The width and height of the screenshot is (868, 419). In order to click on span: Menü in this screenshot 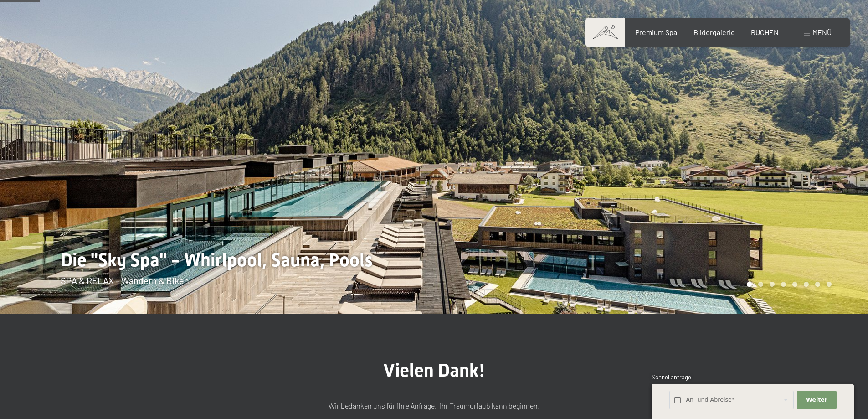, I will do `click(822, 32)`.